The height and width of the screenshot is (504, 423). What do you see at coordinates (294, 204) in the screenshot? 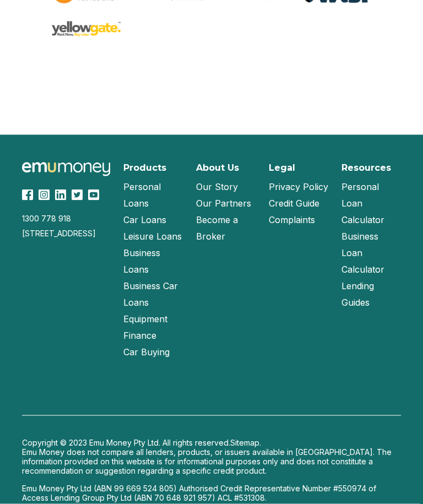
I see `a: Credit Guide` at bounding box center [294, 204].